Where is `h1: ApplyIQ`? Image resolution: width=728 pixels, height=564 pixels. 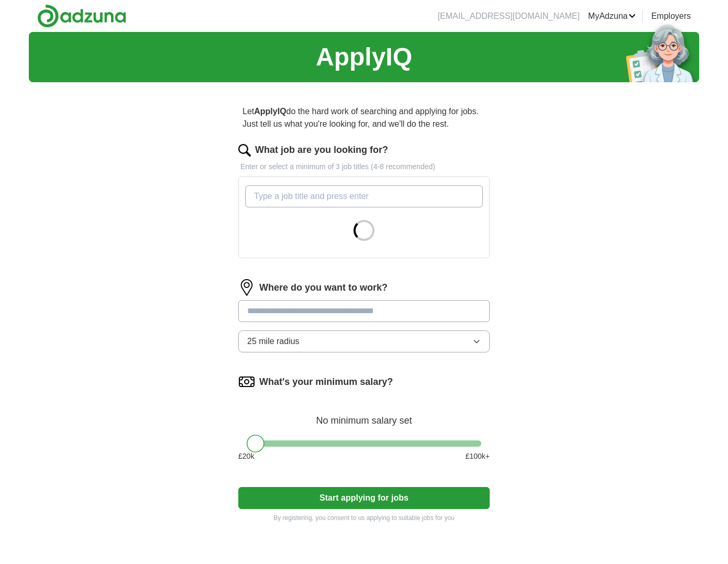 h1: ApplyIQ is located at coordinates (364, 57).